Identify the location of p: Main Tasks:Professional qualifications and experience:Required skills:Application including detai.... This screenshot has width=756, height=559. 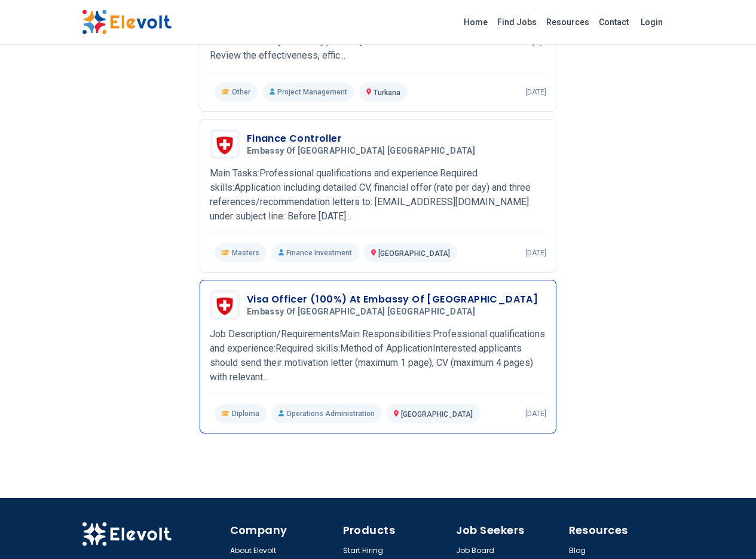
(378, 195).